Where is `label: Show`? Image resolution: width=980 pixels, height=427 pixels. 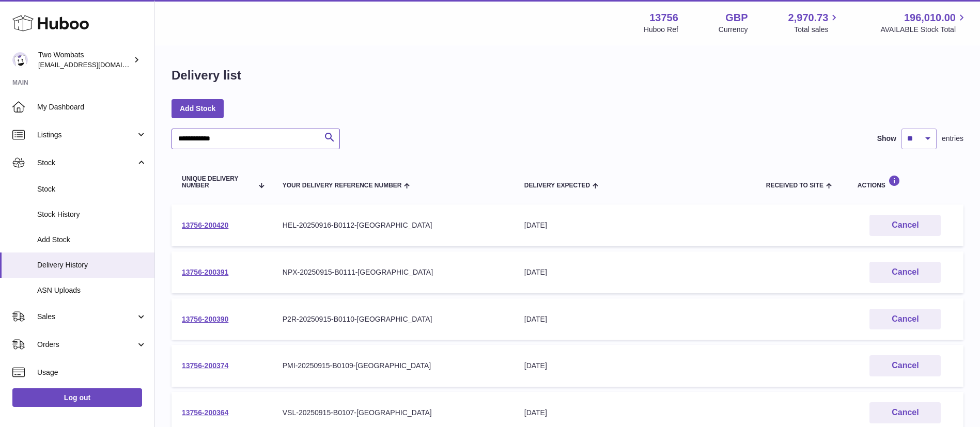
label: Show is located at coordinates (886, 138).